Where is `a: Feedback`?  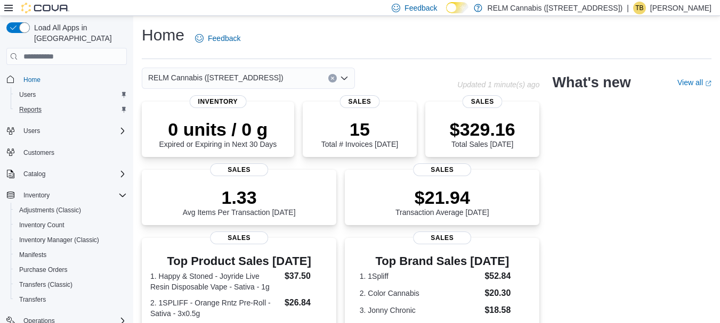
a: Feedback is located at coordinates (217, 38).